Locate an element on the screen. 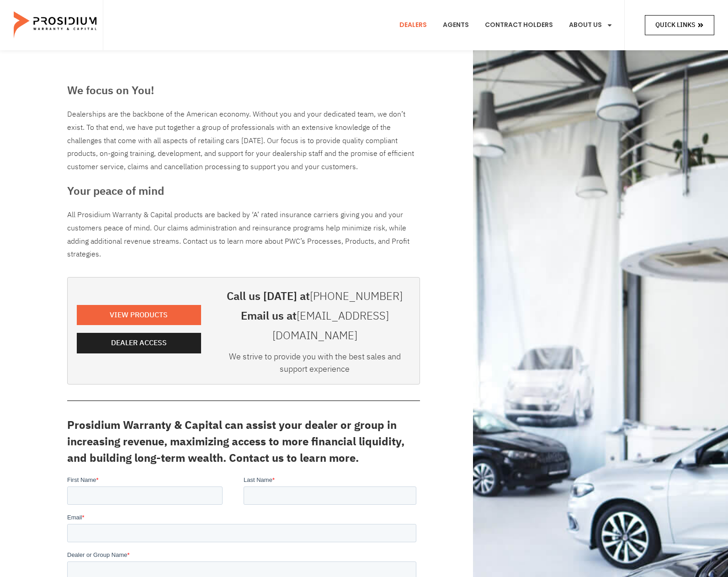 This screenshot has width=728, height=577. a: Agents is located at coordinates (456, 25).